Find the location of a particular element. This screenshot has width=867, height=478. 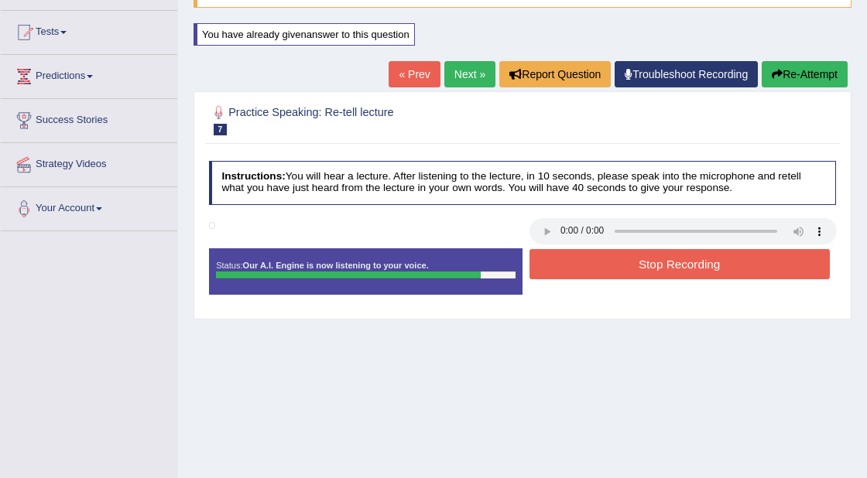

a: Troubleshoot Recording is located at coordinates (686, 74).